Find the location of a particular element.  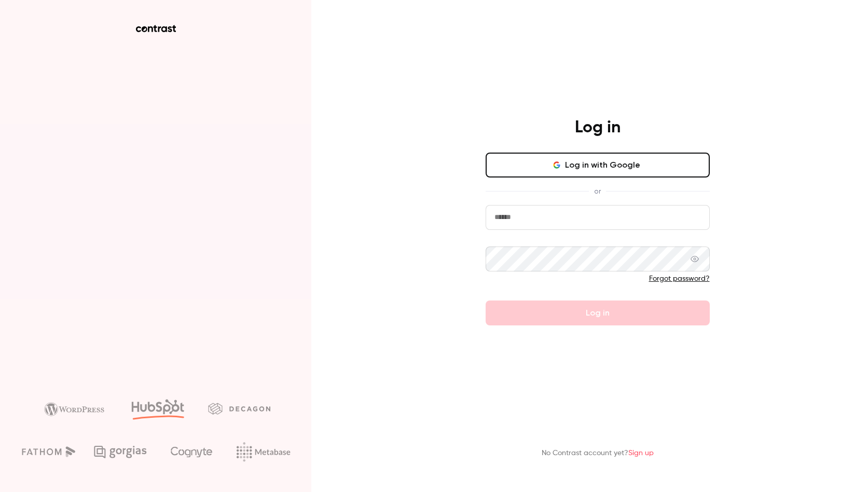

span: or is located at coordinates (597, 191).